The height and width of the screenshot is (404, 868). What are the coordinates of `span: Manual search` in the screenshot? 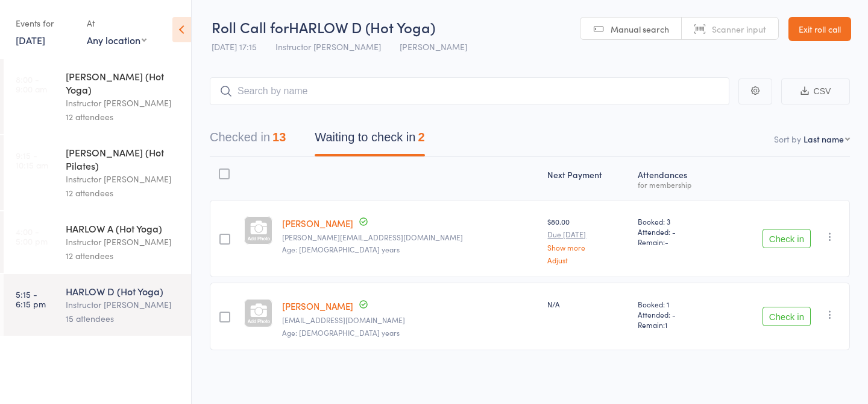 It's located at (639, 29).